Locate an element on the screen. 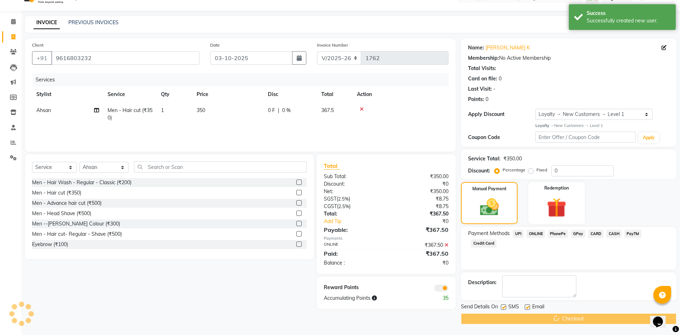 The height and width of the screenshot is (335, 680). span: Total is located at coordinates (332, 166).